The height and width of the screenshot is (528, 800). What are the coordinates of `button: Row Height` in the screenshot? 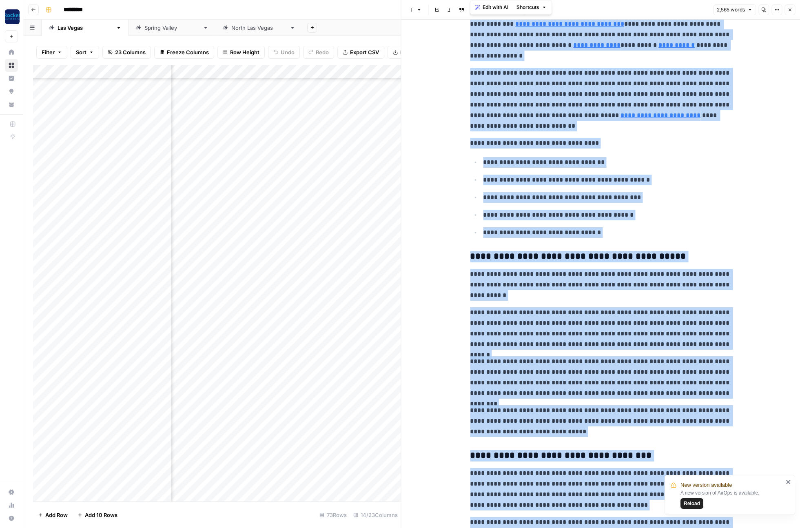 It's located at (241, 52).